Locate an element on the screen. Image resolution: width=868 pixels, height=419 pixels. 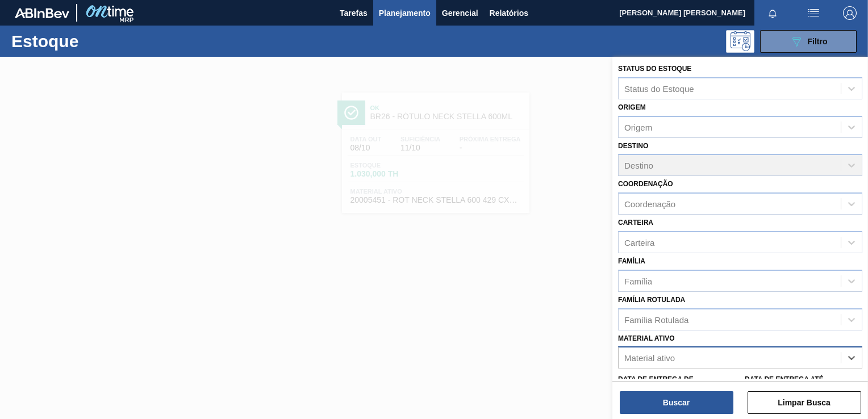
button: Filtro is located at coordinates (808, 42).